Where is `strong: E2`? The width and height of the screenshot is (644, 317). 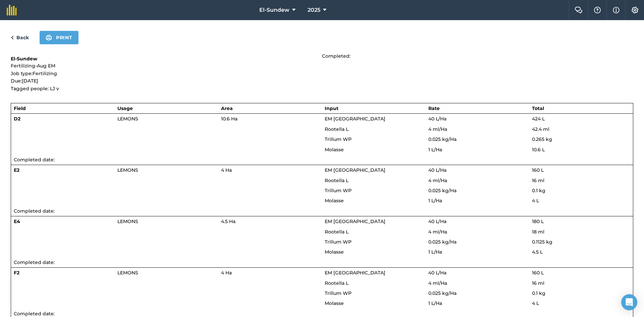
strong: E2 is located at coordinates (17, 170).